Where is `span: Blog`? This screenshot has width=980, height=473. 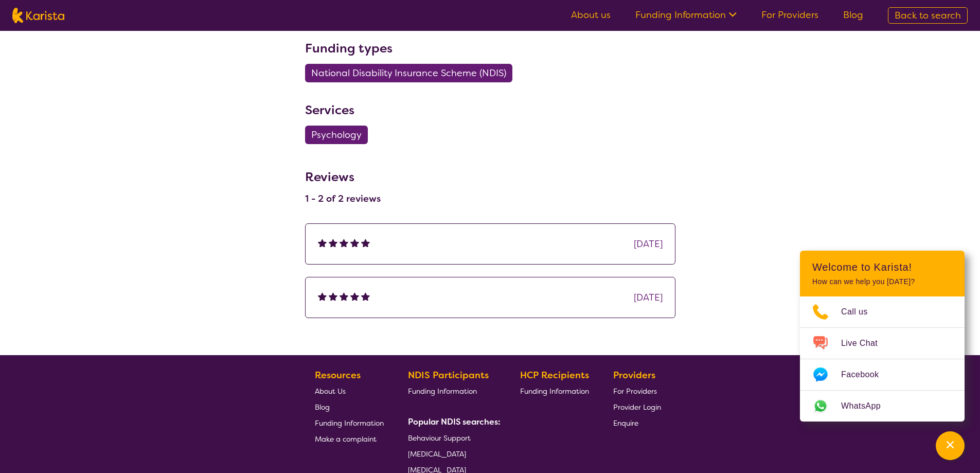 span: Blog is located at coordinates (322, 408).